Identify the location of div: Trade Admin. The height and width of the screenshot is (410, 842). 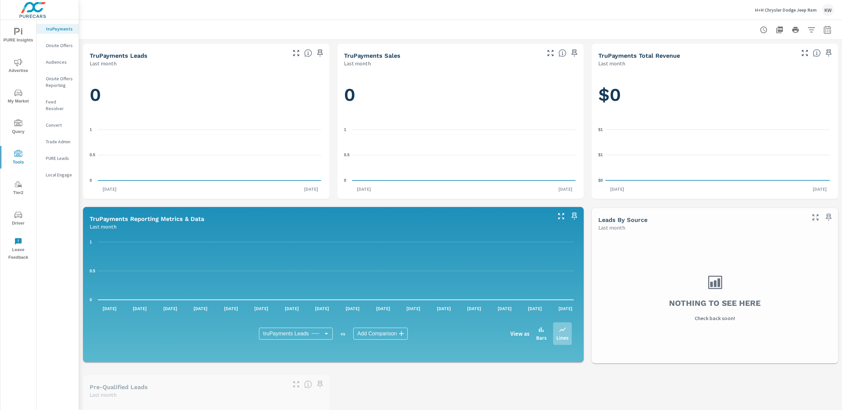
(57, 142).